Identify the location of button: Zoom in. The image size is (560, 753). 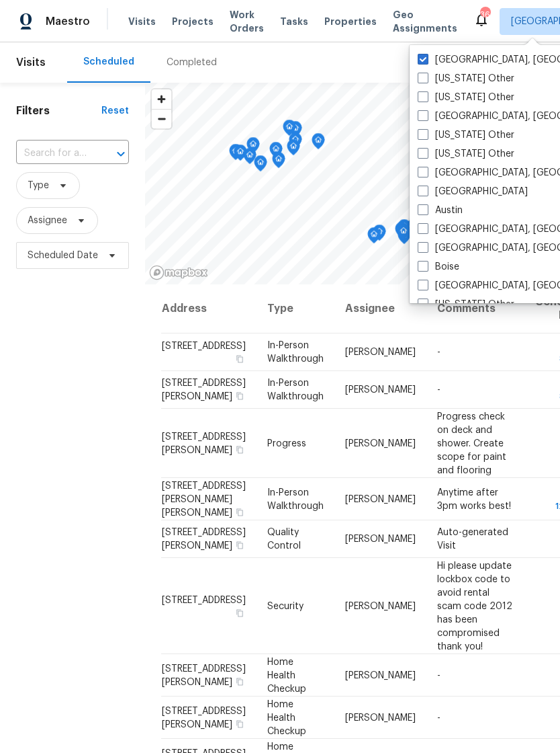
(161, 99).